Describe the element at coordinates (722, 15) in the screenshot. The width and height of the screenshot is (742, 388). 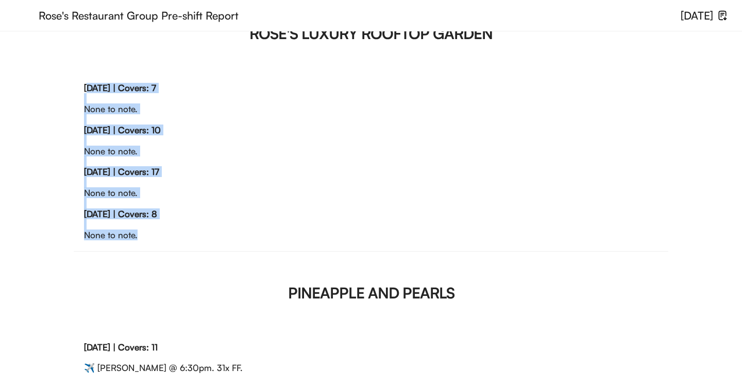
I see `img: file-download-02.svg` at that location.